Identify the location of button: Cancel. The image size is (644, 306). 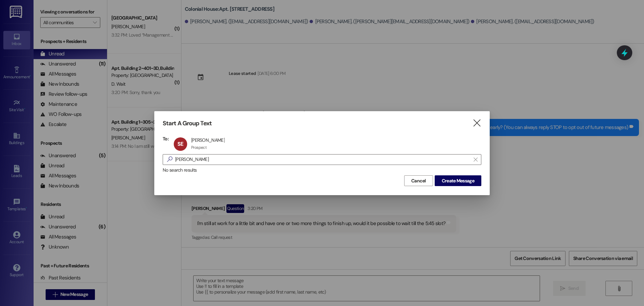
(418, 180).